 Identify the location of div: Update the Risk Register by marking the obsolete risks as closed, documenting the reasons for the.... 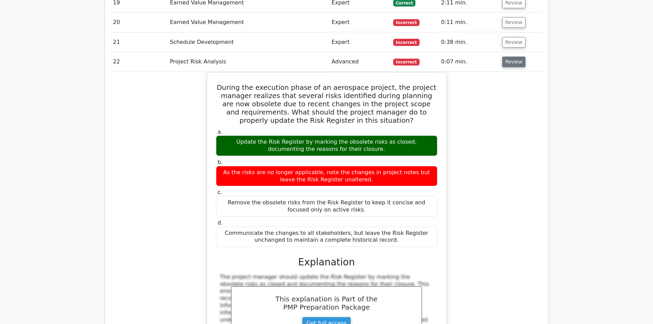
(327, 146).